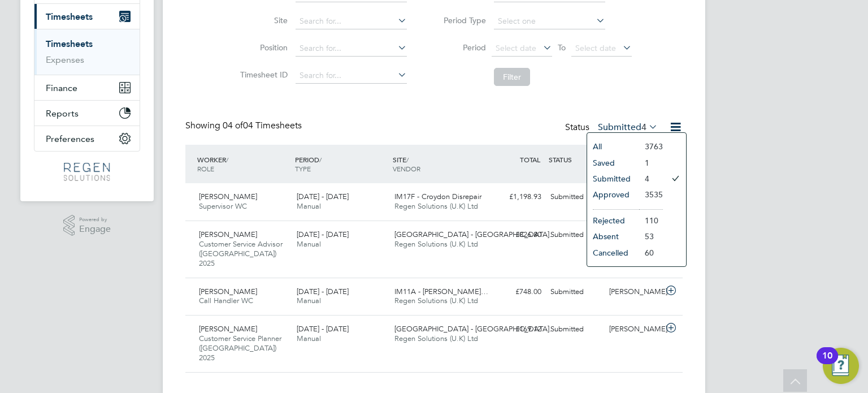  I want to click on label: Timesheet ID, so click(262, 75).